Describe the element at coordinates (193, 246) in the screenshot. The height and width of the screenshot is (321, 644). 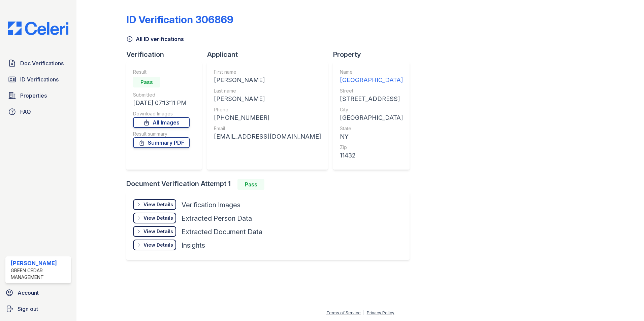
I see `div: Insights` at that location.